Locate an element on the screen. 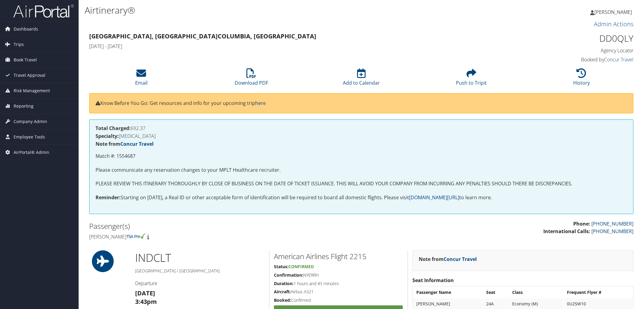 This screenshot has height=309, width=644. strong: Duration: is located at coordinates (284, 283).